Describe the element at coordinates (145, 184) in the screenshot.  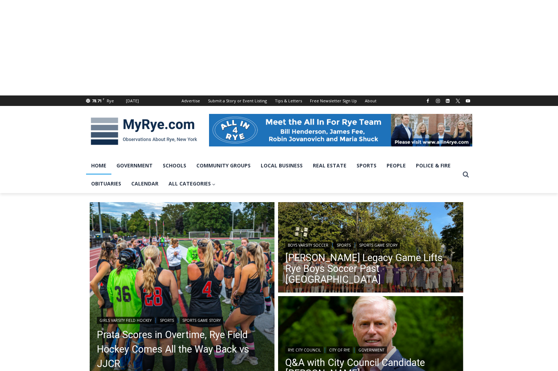
I see `a: Calendar` at that location.